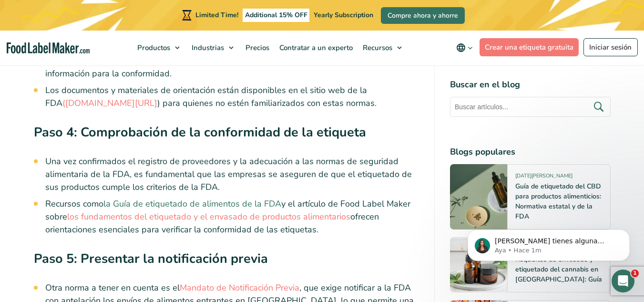 The height and width of the screenshot is (302, 644). What do you see at coordinates (382, 48) in the screenshot?
I see `a: Recursos` at bounding box center [382, 48].